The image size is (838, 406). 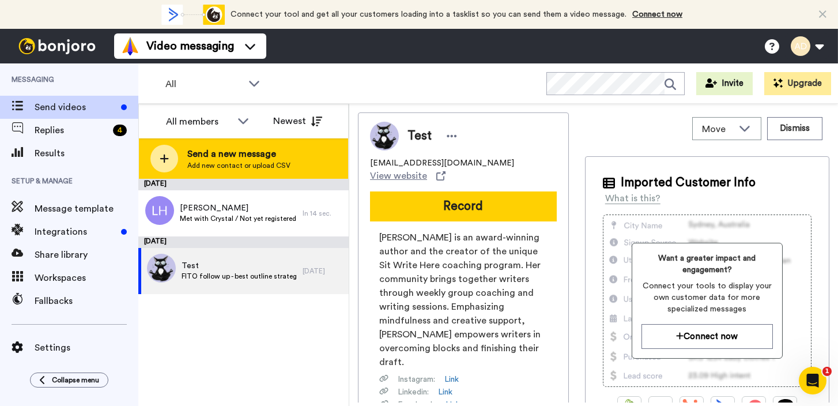 I want to click on span: Collapse menu, so click(x=76, y=380).